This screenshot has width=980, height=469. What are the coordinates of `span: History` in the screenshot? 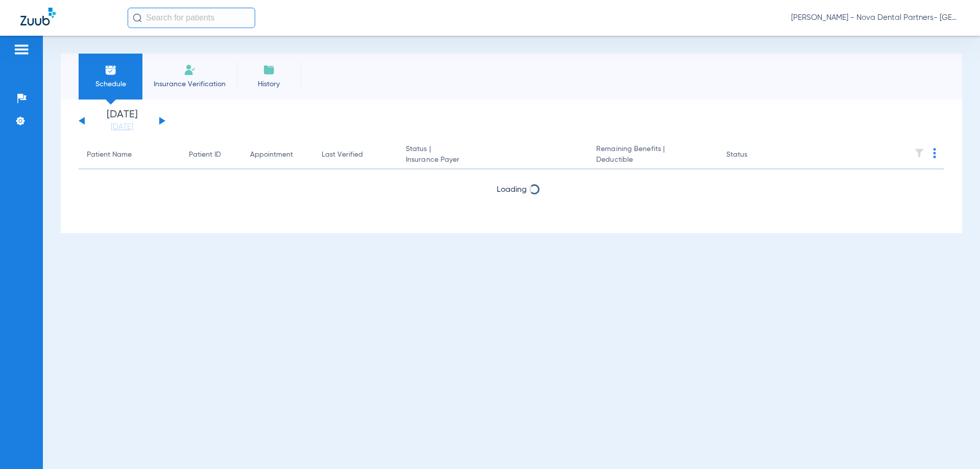 It's located at (268, 85).